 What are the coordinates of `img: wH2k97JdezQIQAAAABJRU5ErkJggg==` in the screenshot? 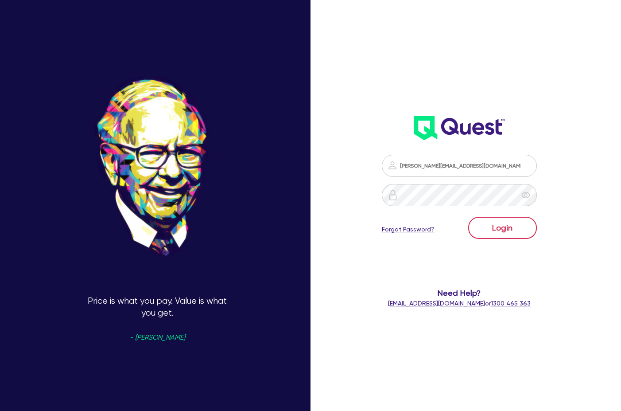 It's located at (459, 128).